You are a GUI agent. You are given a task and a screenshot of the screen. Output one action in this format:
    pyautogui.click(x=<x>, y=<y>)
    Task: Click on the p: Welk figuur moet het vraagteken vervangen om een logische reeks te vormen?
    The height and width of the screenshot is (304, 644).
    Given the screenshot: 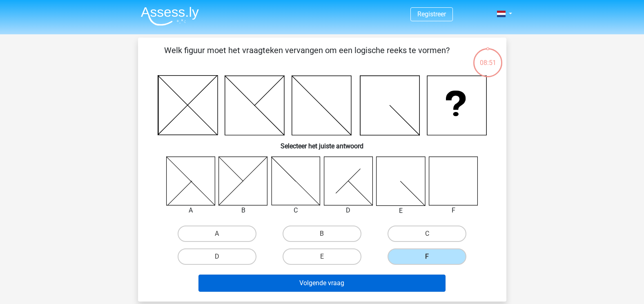 What is the action you would take?
    pyautogui.click(x=307, y=56)
    